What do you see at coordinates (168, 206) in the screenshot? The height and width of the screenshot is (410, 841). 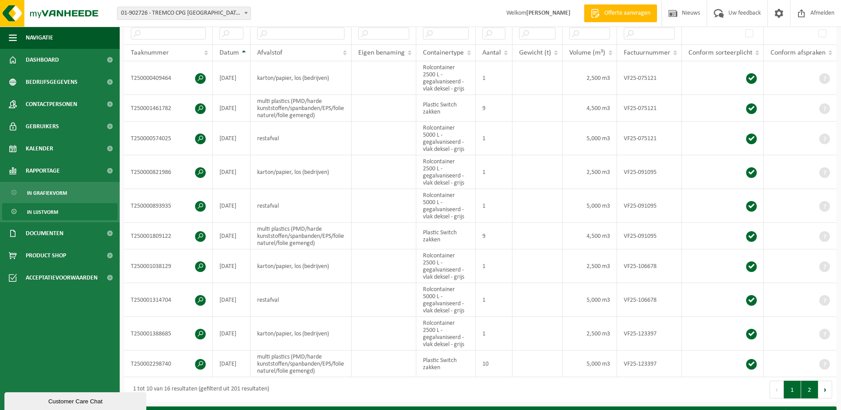 I see `td: T250000893935` at bounding box center [168, 206].